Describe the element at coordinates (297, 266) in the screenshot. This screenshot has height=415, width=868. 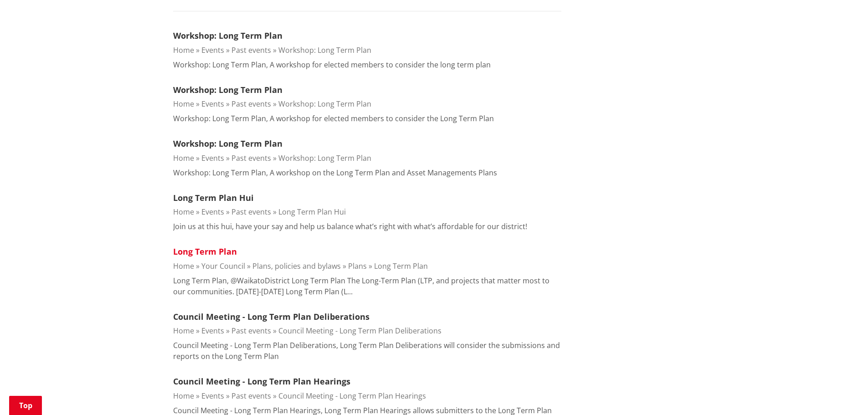
I see `a: Plans, policies and bylaws` at that location.